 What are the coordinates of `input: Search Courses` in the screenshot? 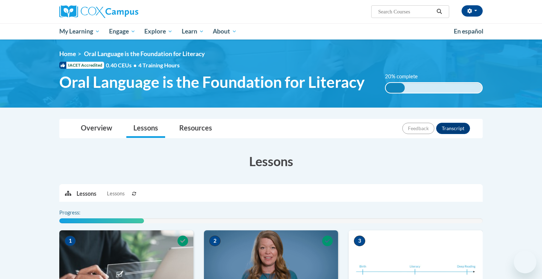 It's located at (406, 12).